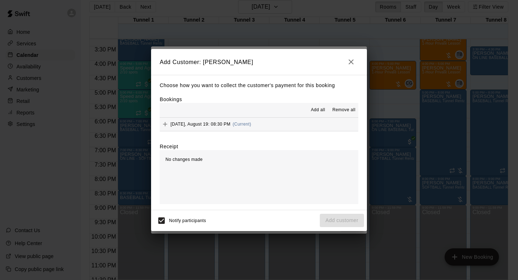  Describe the element at coordinates (187, 220) in the screenshot. I see `span: Notify participants` at that location.